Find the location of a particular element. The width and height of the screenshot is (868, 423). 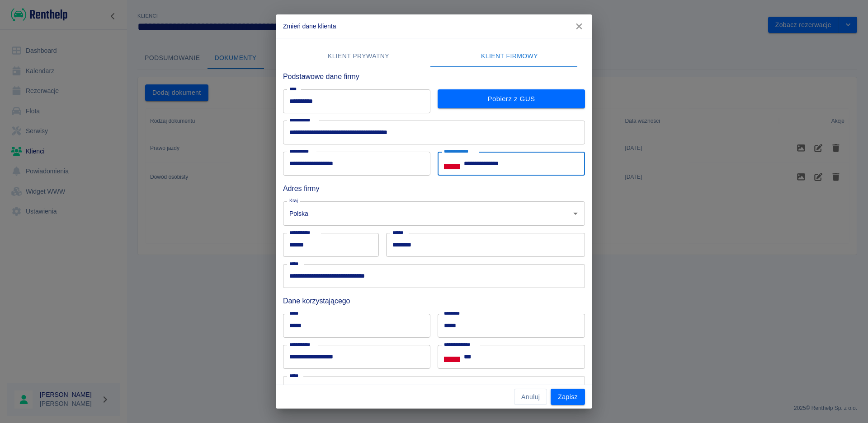

h2: Zmień dane klienta is located at coordinates (434, 26).